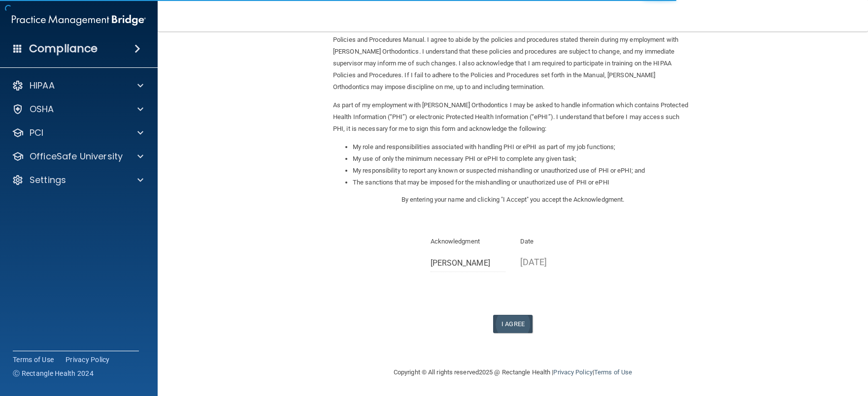  What do you see at coordinates (523, 182) in the screenshot?
I see `li: The sanctions that may be imposed for the mishandling or unauthorized use of PHI or ePHI` at bounding box center [523, 182].